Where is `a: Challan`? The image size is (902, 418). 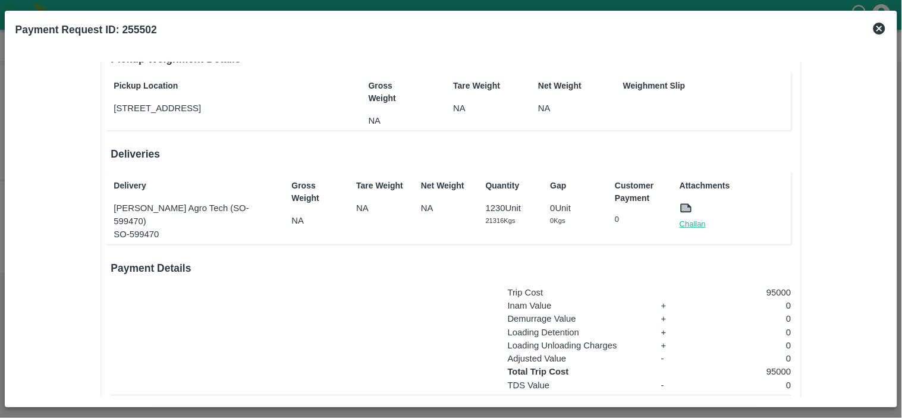 a: Challan is located at coordinates (693, 224).